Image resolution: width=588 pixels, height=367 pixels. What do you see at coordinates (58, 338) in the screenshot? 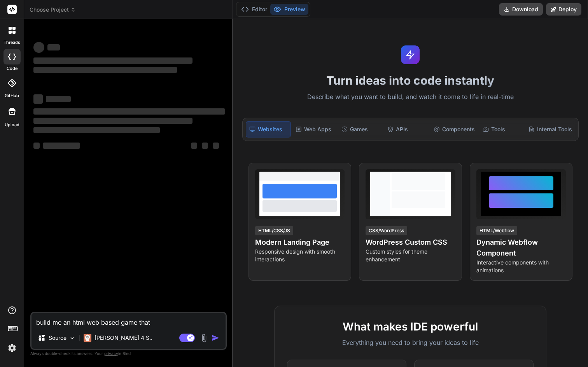
I see `p: Source` at bounding box center [58, 338].